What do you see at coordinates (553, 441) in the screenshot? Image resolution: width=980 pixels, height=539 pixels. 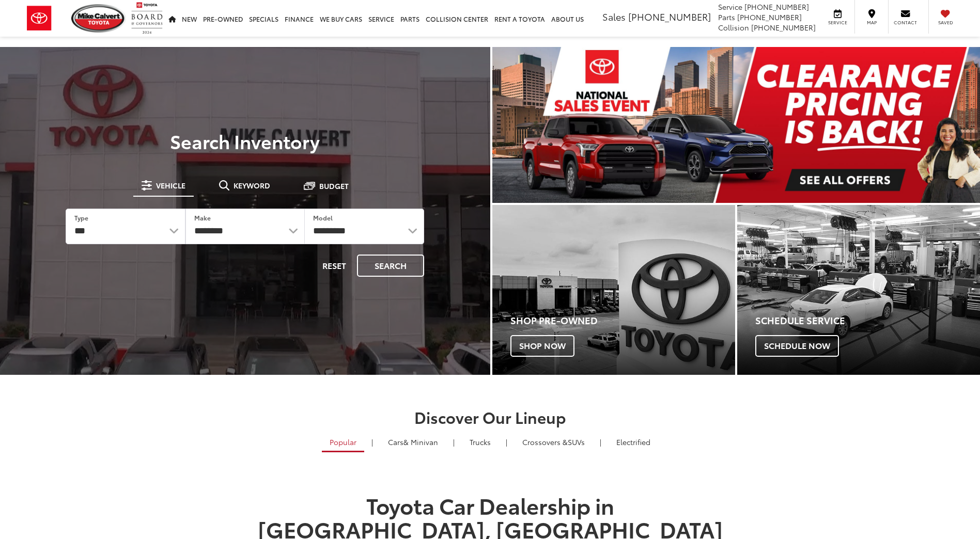 I see `a: SUVs` at bounding box center [553, 441].